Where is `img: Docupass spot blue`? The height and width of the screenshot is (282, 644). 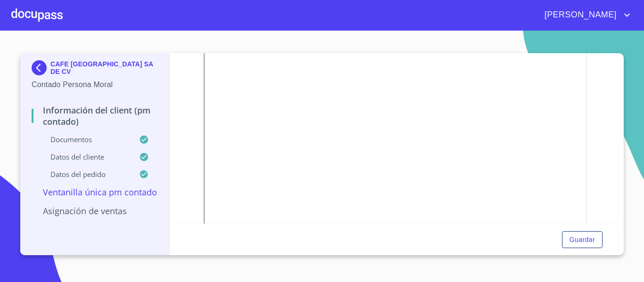
img: Docupass spot blue is located at coordinates (41, 68).